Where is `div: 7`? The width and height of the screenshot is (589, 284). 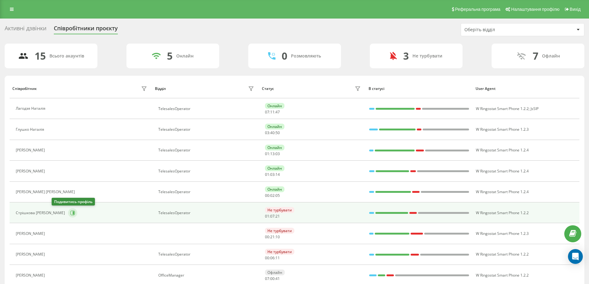
div: 7 is located at coordinates (535, 56).